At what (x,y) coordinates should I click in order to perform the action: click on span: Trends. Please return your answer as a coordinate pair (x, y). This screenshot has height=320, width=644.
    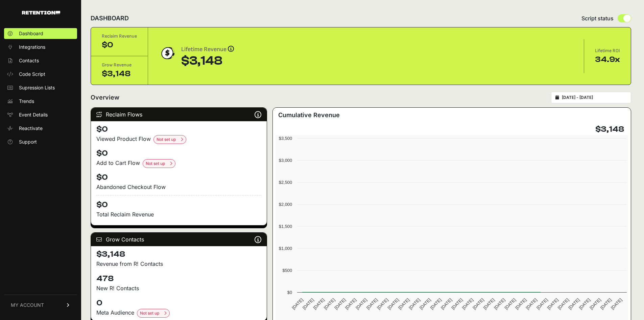
    Looking at the image, I should click on (27, 101).